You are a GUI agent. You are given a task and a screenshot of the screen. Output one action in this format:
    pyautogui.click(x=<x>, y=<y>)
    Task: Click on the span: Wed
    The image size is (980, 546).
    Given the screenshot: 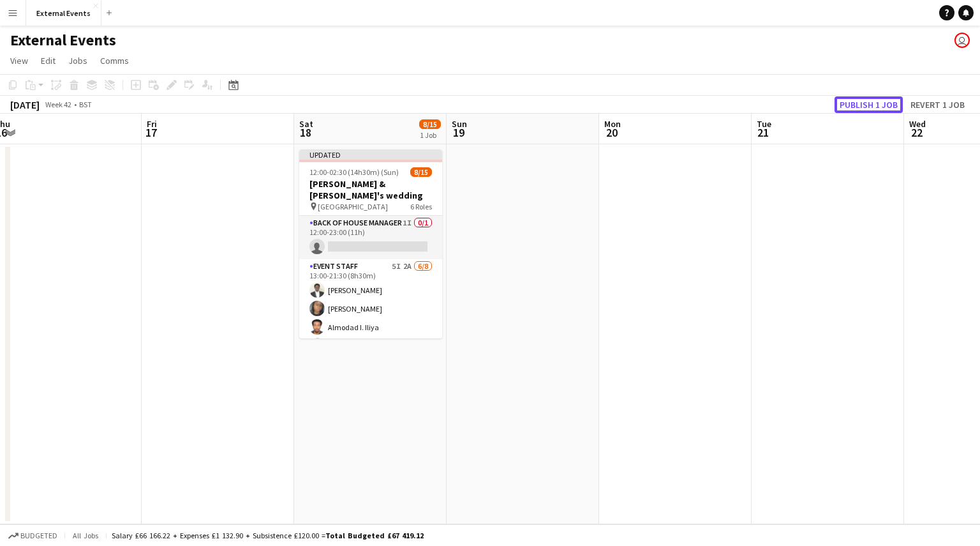 What is the action you would take?
    pyautogui.click(x=918, y=124)
    